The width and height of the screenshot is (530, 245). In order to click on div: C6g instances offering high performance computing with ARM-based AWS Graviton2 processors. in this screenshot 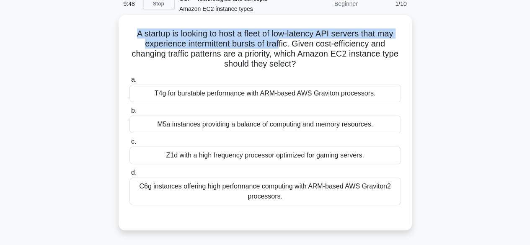, I will do `click(265, 191)`.